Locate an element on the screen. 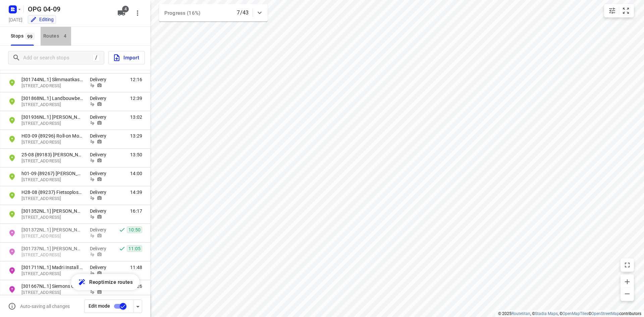 Image resolution: width=644 pixels, height=317 pixels. p: [301737NL.1] Pierre van Mook is located at coordinates (158, 95).